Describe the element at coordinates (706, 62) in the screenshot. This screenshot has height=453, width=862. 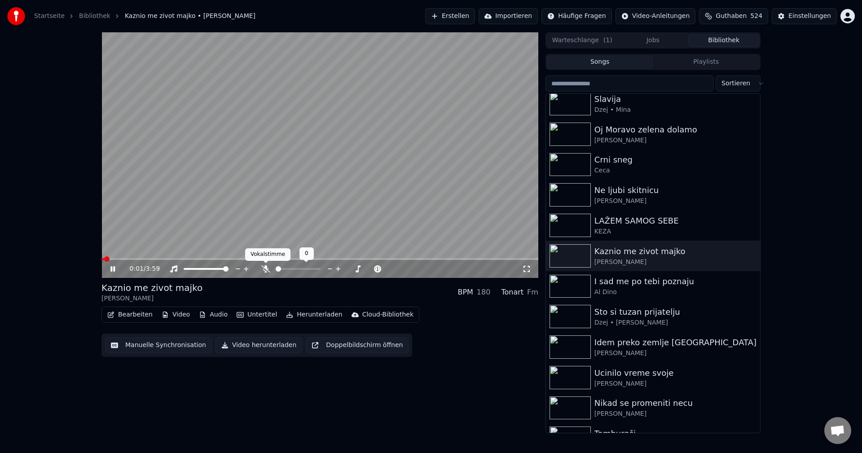
I see `button: Playlists` at that location.